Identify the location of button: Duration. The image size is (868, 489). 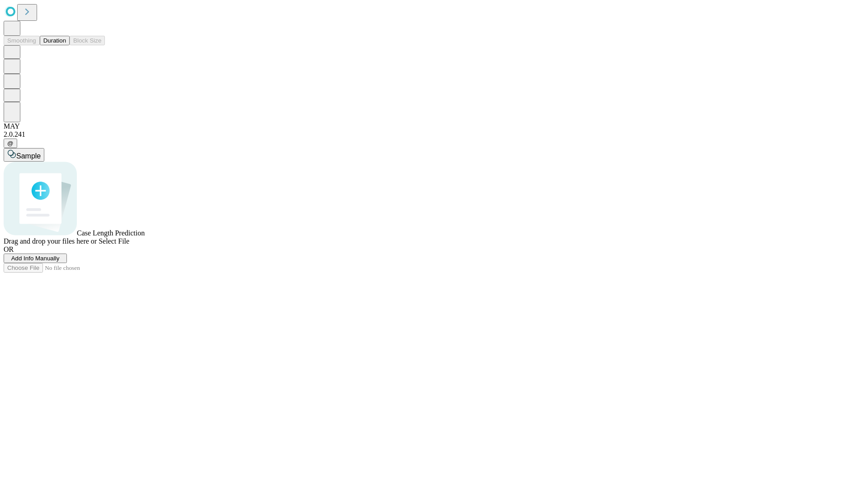
(55, 40).